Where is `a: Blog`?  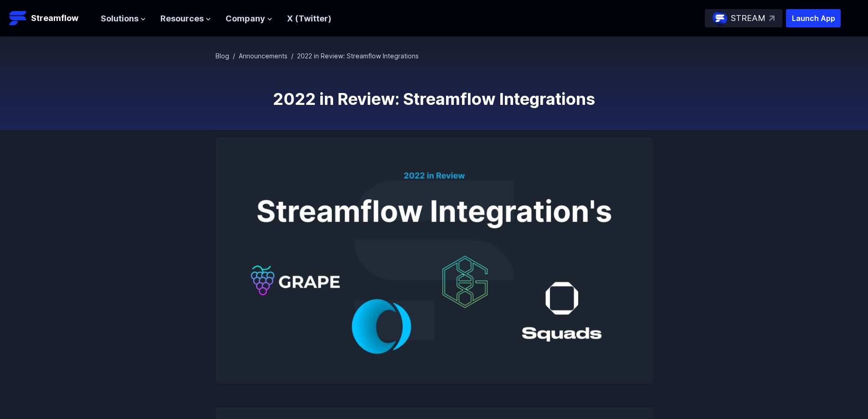 a: Blog is located at coordinates (222, 55).